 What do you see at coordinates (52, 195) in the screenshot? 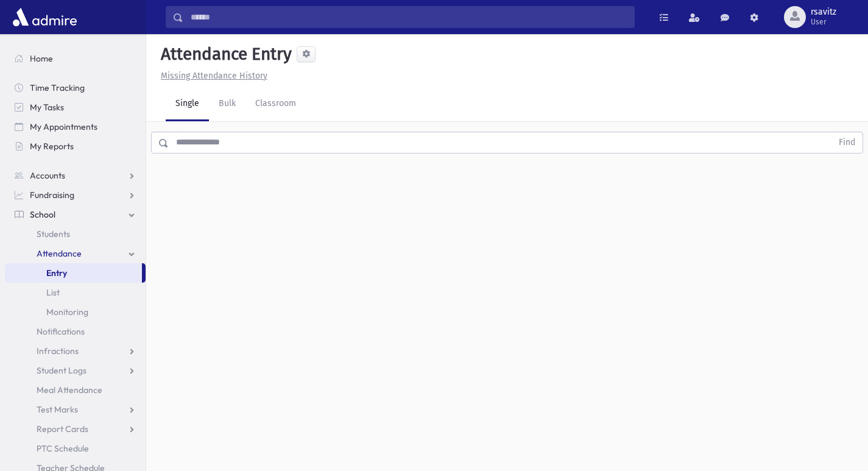
I see `span: Fundraising` at bounding box center [52, 195].